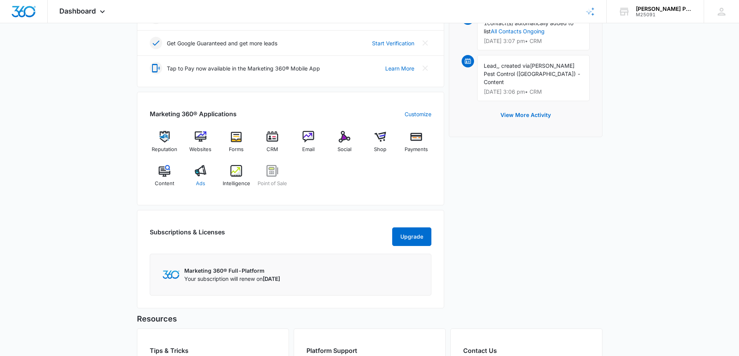 The height and width of the screenshot is (356, 739). I want to click on a: Email, so click(308, 145).